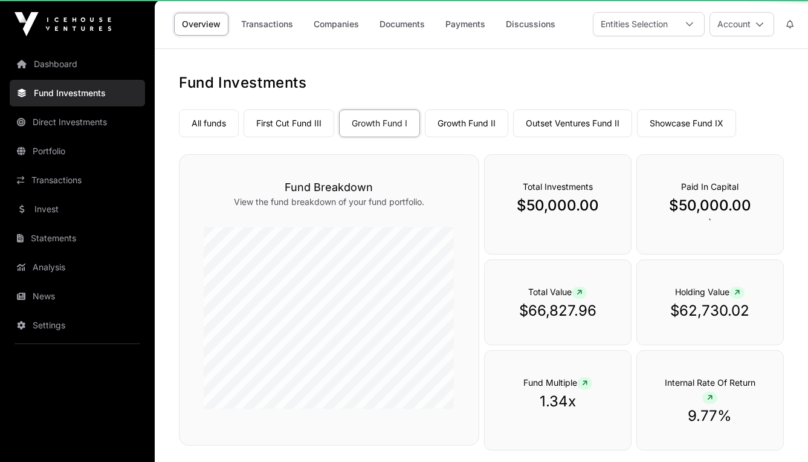 The height and width of the screenshot is (462, 808). Describe the element at coordinates (481, 83) in the screenshot. I see `h1: Fund Investments` at that location.